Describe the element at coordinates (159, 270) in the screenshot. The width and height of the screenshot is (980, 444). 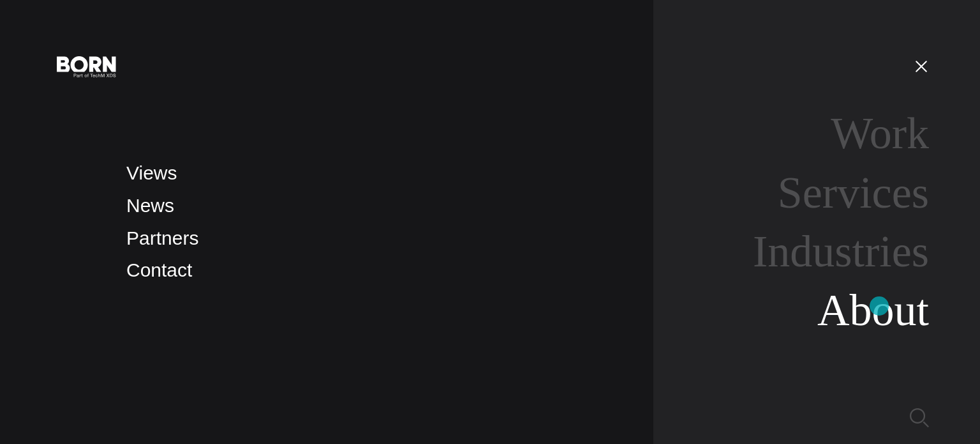
I see `a: Contact` at that location.